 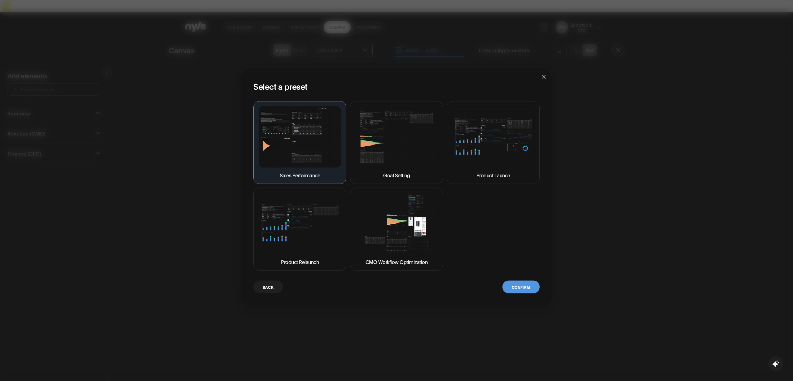 I want to click on h2: Select a preset, so click(x=396, y=86).